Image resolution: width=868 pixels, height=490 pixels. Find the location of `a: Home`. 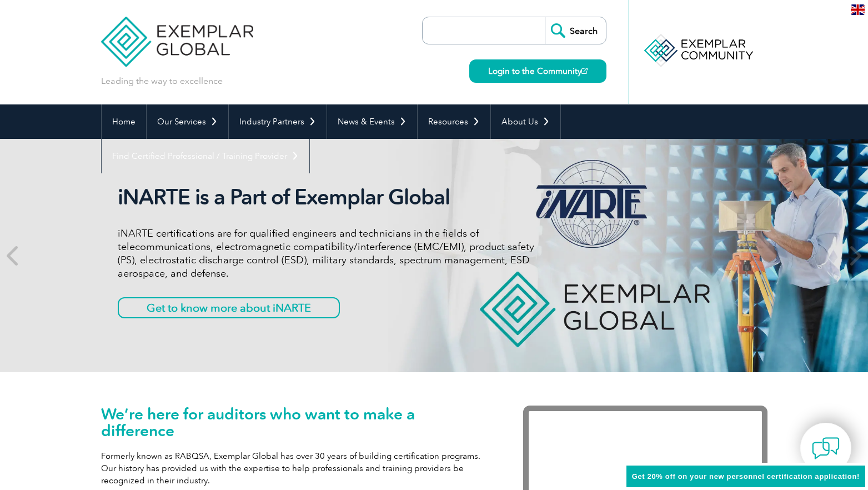

a: Home is located at coordinates (124, 122).